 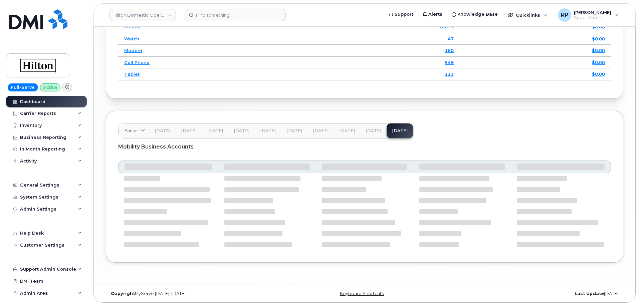 I want to click on a: 549, so click(x=449, y=62).